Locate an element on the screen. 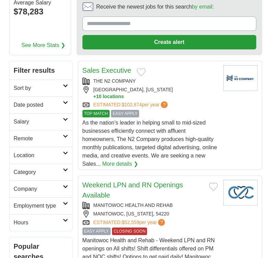 Image resolution: width=271 pixels, height=258 pixels. a: Weekend LPN and RN Openings Available is located at coordinates (133, 190).